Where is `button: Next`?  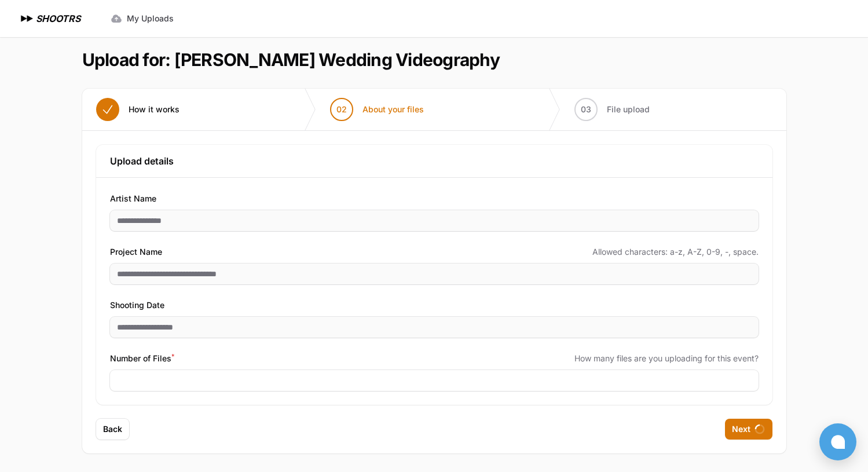 button: Next is located at coordinates (749, 429).